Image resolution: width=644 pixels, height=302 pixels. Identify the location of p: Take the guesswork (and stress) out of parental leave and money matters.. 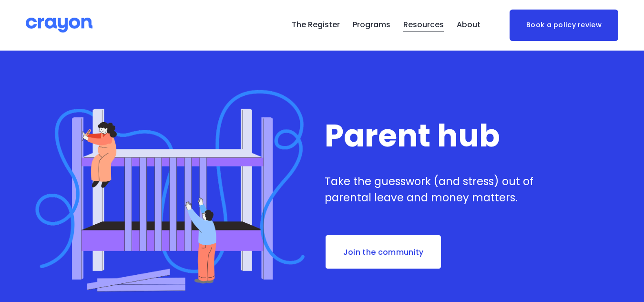
(446, 189).